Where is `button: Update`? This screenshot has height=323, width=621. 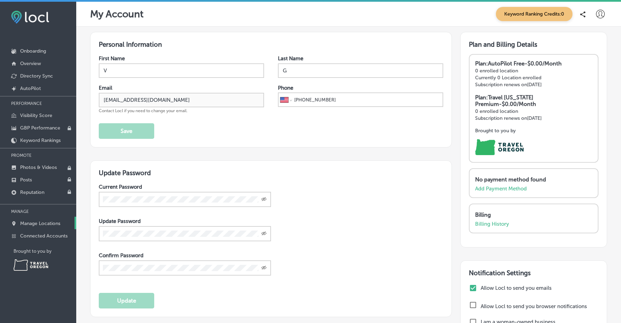 button: Update is located at coordinates (127, 301).